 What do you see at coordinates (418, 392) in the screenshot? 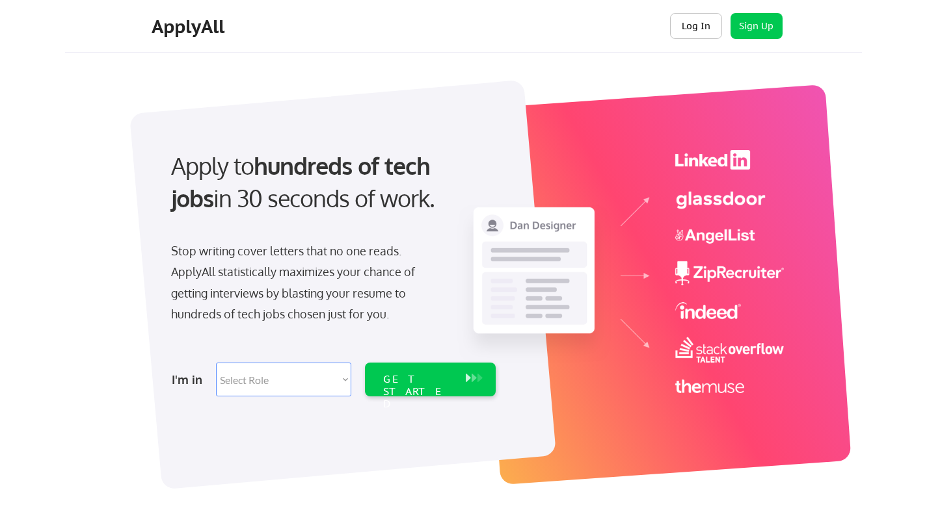
I see `div: GET STARTED` at bounding box center [418, 392].